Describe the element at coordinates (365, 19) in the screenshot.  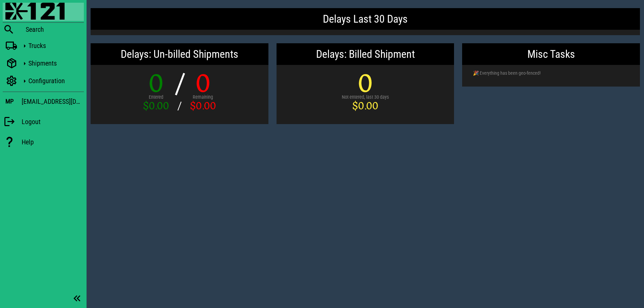
I see `div: Delays Last 30 Days` at that location.